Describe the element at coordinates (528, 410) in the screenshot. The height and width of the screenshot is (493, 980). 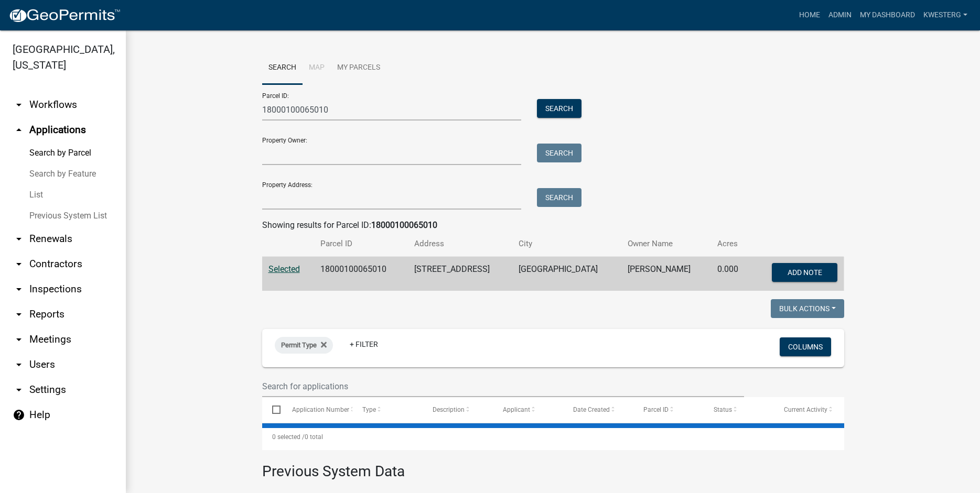
I see `datatable-header-cell: Applicant` at that location.